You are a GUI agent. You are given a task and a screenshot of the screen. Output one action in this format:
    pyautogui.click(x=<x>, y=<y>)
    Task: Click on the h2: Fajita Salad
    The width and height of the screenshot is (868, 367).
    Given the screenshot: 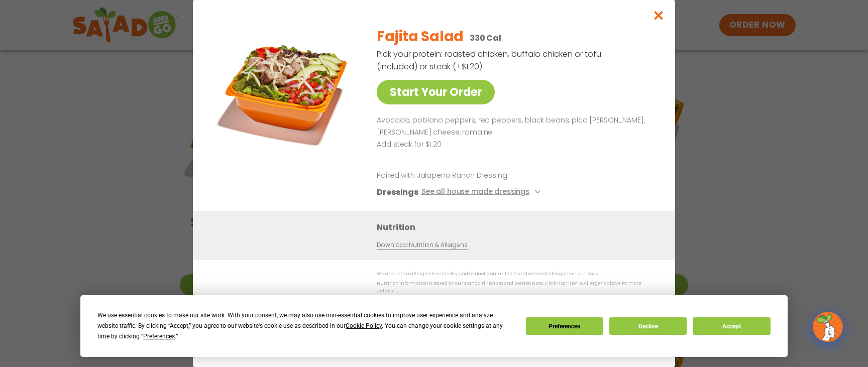 What is the action you would take?
    pyautogui.click(x=420, y=36)
    